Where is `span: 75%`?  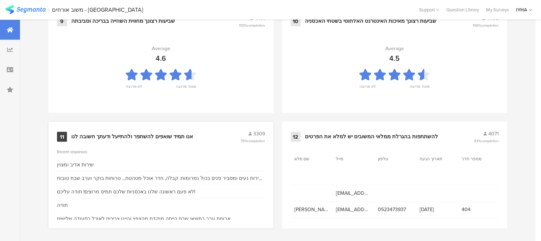 span: 75% is located at coordinates (253, 141).